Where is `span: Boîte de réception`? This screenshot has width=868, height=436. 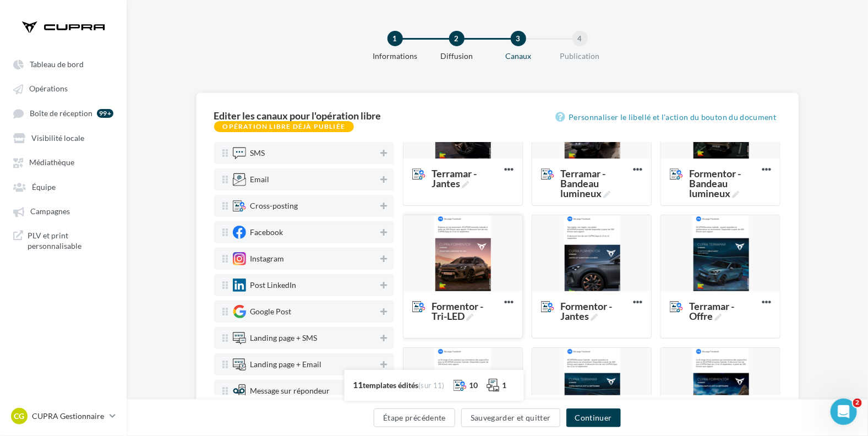 span: Boîte de réception is located at coordinates (61, 113).